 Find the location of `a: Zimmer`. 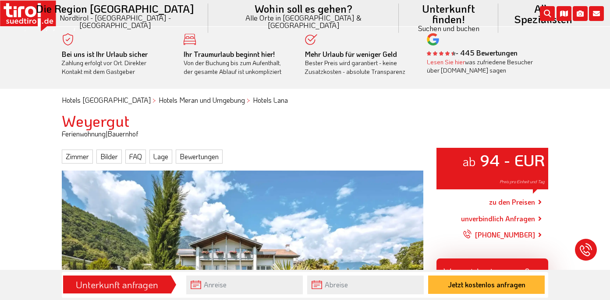

a: Zimmer is located at coordinates (77, 157).